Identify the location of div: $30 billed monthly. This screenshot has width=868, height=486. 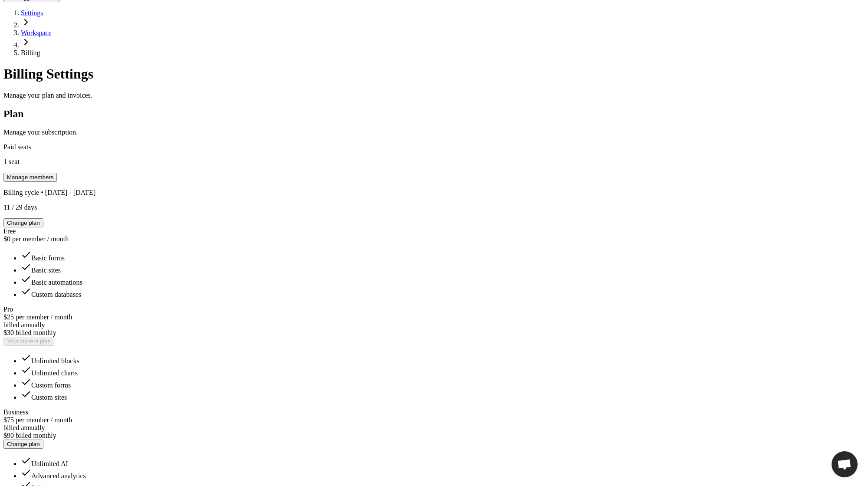
(434, 333).